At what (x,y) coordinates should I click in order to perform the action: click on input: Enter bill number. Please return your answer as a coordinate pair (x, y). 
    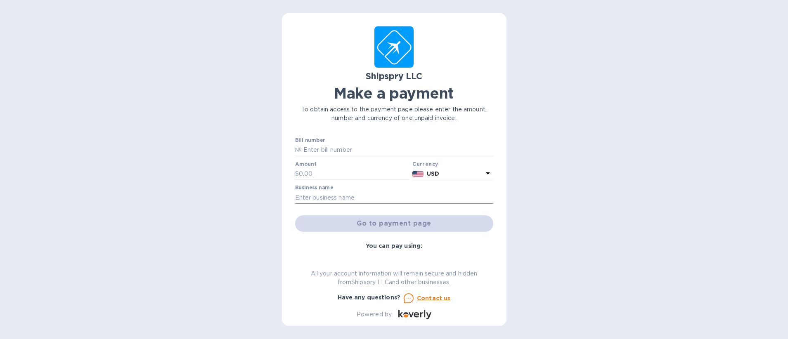
    Looking at the image, I should click on (398, 150).